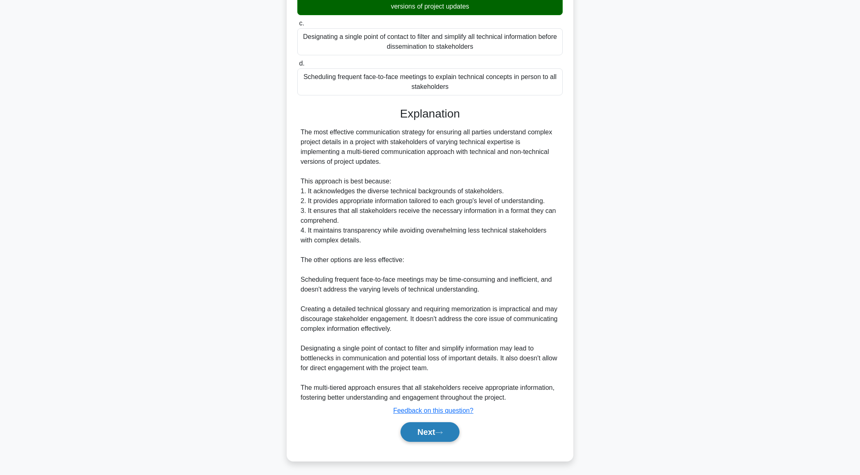  Describe the element at coordinates (433, 410) in the screenshot. I see `a: Feedback on this question?` at that location.